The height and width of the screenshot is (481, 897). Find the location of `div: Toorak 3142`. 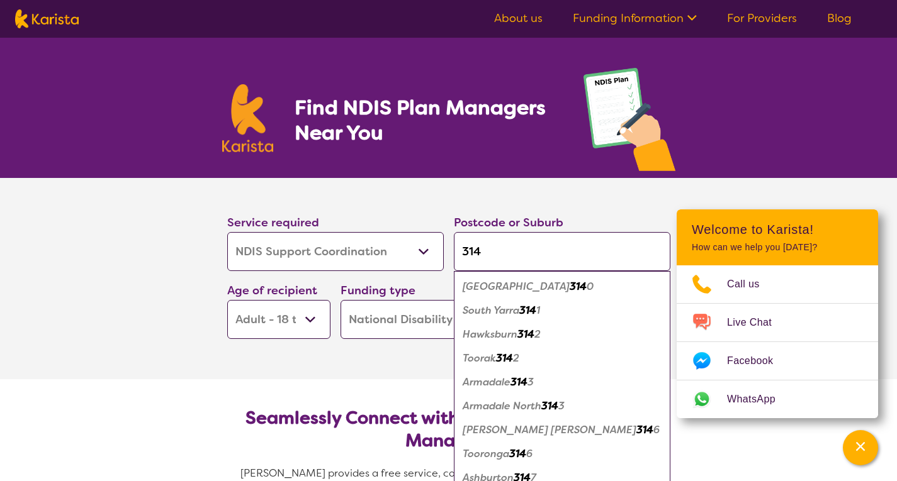

div: Toorak 3142 is located at coordinates (562, 359).